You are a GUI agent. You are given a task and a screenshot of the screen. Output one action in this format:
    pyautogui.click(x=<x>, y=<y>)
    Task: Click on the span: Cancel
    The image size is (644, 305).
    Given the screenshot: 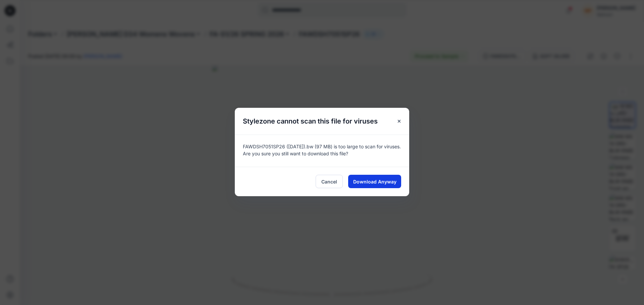 What is the action you would take?
    pyautogui.click(x=329, y=182)
    